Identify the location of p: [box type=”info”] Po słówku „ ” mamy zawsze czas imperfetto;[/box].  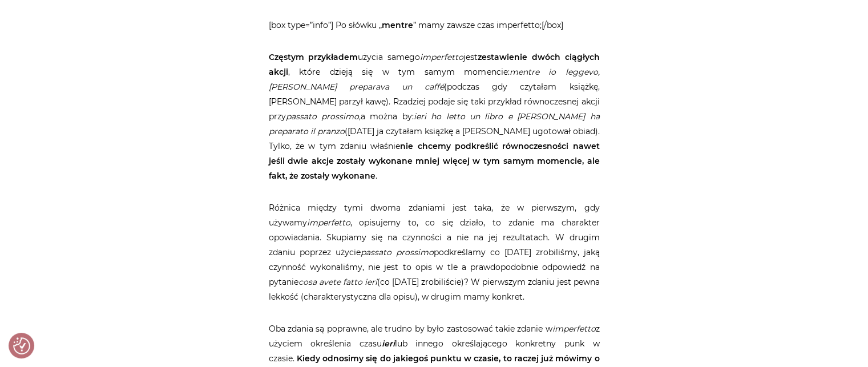
(434, 25).